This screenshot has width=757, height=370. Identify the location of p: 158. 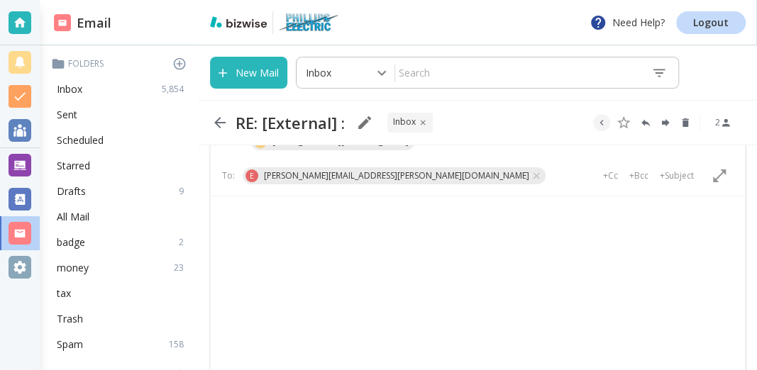
(179, 345).